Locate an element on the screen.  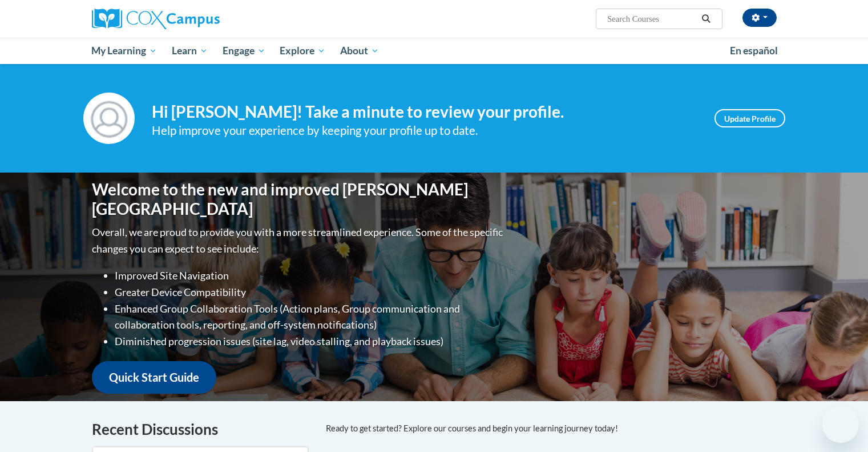
a: Quick Start Guide is located at coordinates (154, 377).